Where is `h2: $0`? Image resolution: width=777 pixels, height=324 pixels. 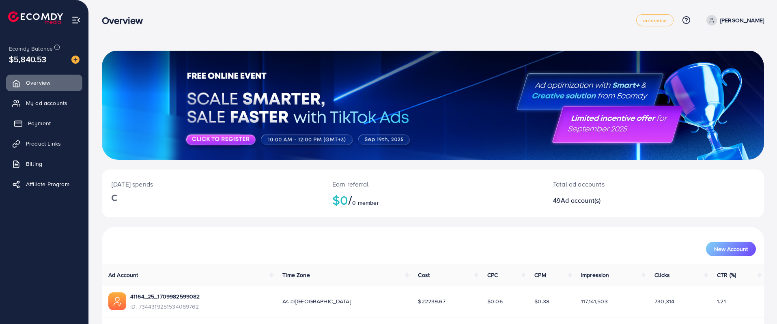 h2: $0 is located at coordinates (433, 200).